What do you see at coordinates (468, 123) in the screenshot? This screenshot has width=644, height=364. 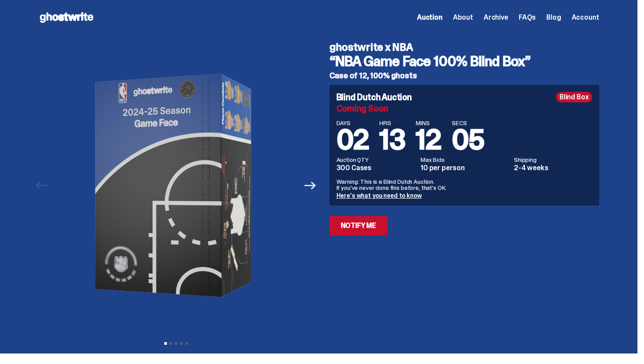 I see `span: SECS` at bounding box center [468, 123].